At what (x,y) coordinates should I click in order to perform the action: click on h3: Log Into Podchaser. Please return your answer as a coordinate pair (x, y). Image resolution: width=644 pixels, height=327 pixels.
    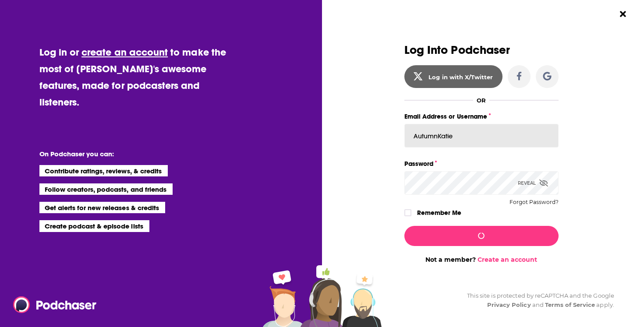
    Looking at the image, I should click on (481, 50).